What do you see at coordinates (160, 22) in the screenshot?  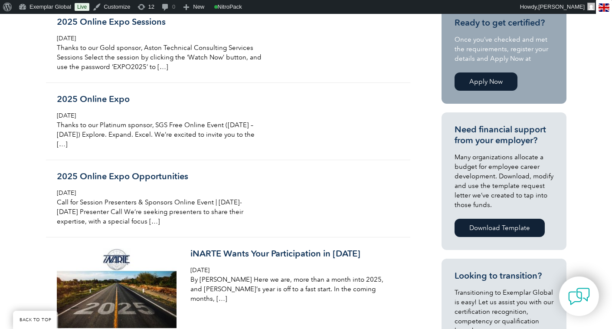 I see `h3: 2025 Online Expo Sessions` at bounding box center [160, 22].